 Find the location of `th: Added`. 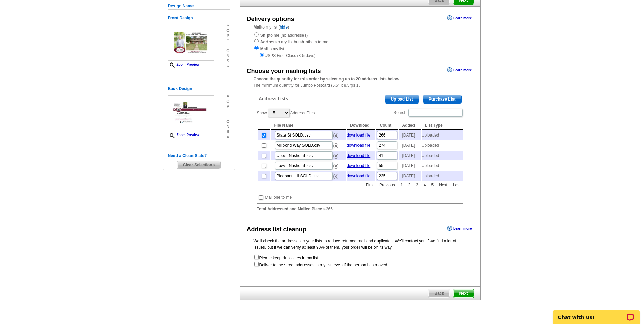

th: Added is located at coordinates (409, 126).